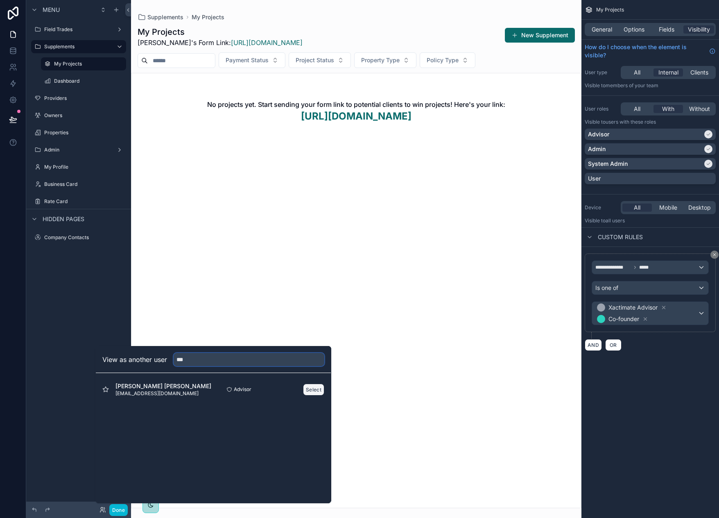  I want to click on a: Business Card, so click(79, 184).